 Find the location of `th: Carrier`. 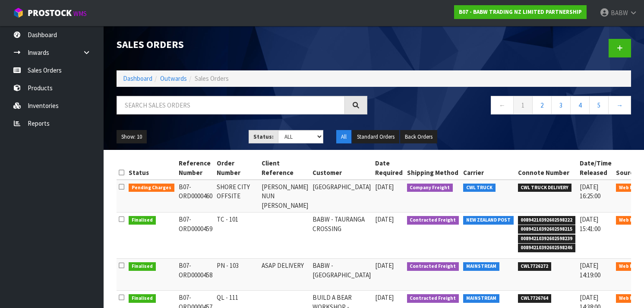

th: Carrier is located at coordinates (488, 168).